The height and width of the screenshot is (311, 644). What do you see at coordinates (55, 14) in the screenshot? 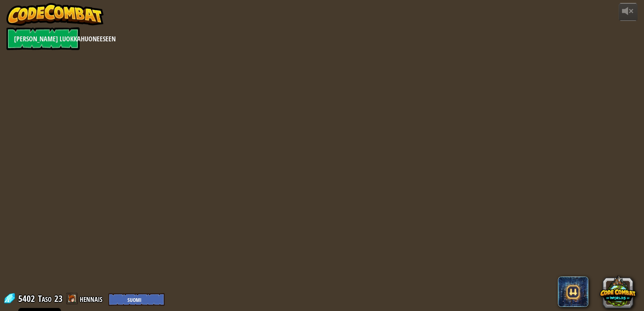
I see `img: CodeCombat - Learn how to code by playing a game` at bounding box center [55, 14].